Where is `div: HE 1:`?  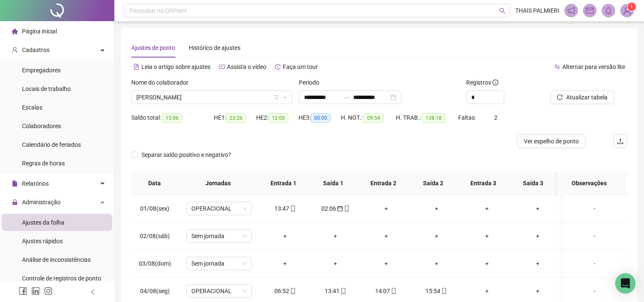 div: HE 1: is located at coordinates (235, 117).